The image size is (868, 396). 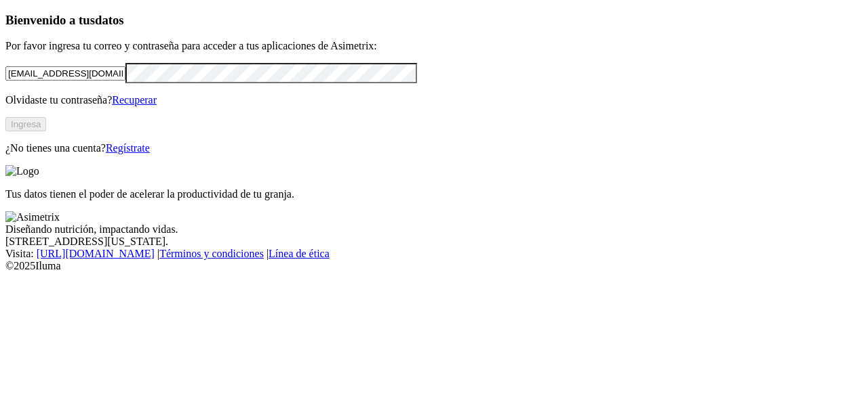 I want to click on img: Asimetrix, so click(x=33, y=218).